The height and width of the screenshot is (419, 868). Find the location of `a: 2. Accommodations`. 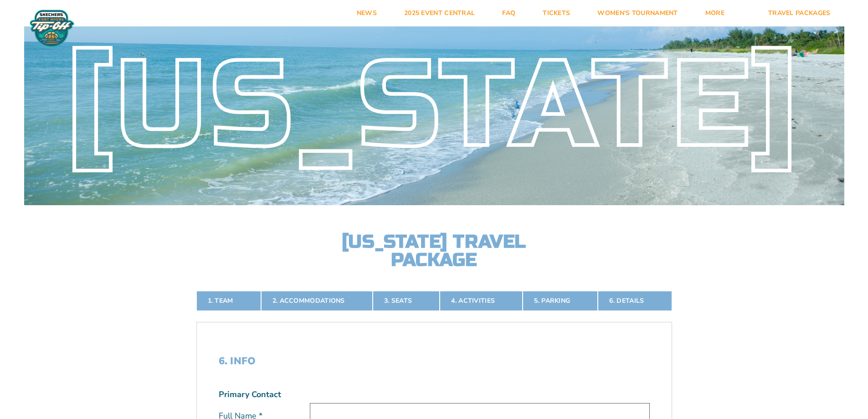

a: 2. Accommodations is located at coordinates (317, 301).